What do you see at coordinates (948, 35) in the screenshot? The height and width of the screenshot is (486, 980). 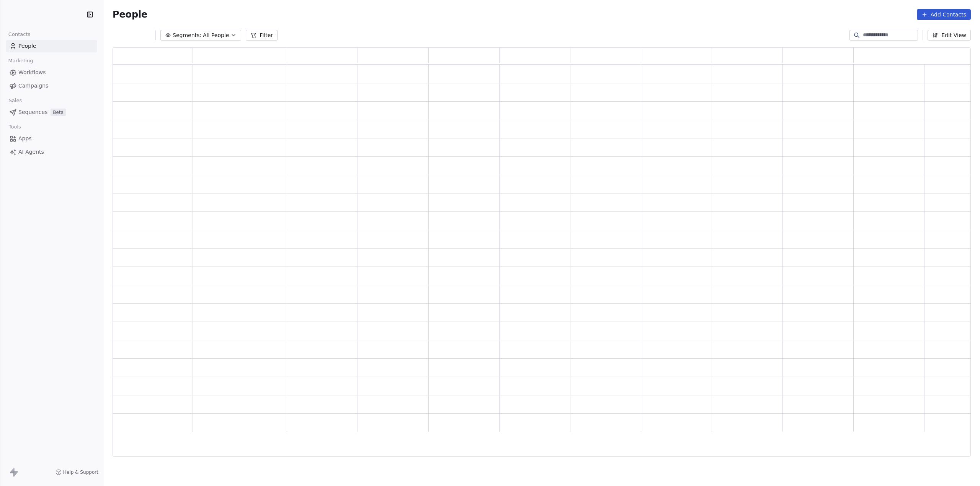 I see `button: Edit View` at bounding box center [948, 35].